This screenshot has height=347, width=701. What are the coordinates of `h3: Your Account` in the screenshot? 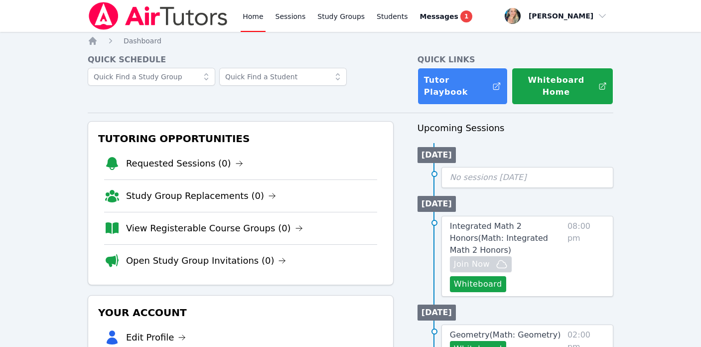 It's located at (241, 312).